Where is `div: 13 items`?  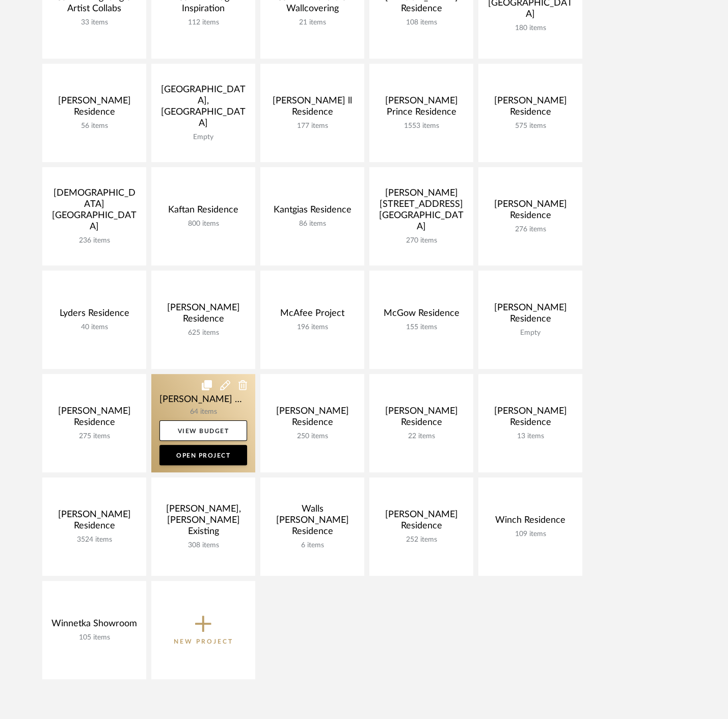
div: 13 items is located at coordinates (531, 436).